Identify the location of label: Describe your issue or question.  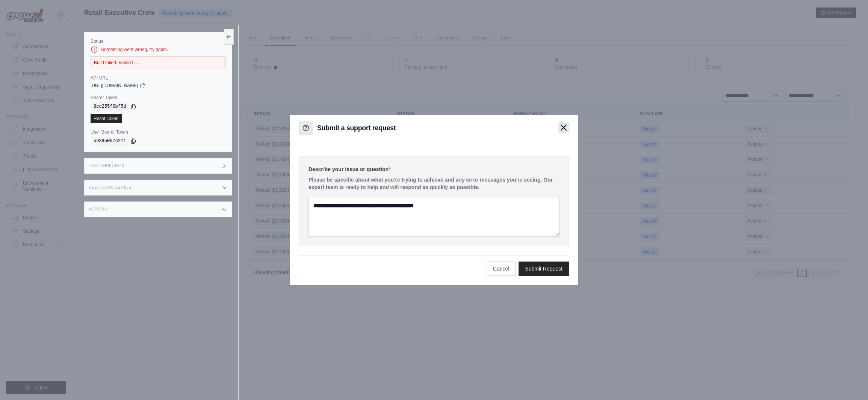
(434, 169).